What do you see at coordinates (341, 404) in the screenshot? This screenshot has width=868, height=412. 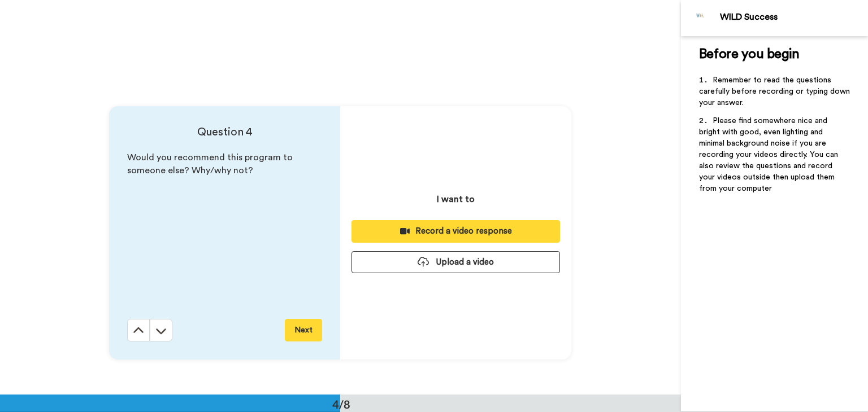 I see `div: 4/8` at bounding box center [341, 404].